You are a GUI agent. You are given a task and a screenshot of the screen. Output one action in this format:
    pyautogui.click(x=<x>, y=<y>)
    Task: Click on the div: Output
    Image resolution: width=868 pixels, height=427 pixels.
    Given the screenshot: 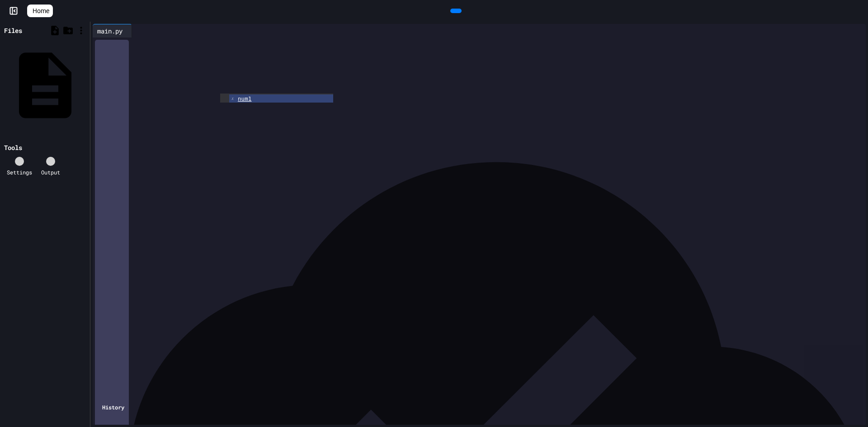 What is the action you would take?
    pyautogui.click(x=51, y=172)
    